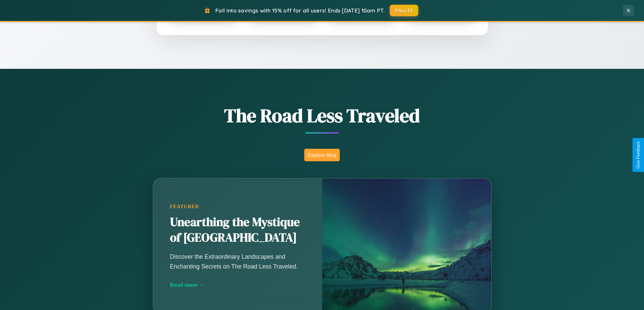 The width and height of the screenshot is (644, 310). What do you see at coordinates (322, 155) in the screenshot?
I see `button: Explore Blog` at bounding box center [322, 155].